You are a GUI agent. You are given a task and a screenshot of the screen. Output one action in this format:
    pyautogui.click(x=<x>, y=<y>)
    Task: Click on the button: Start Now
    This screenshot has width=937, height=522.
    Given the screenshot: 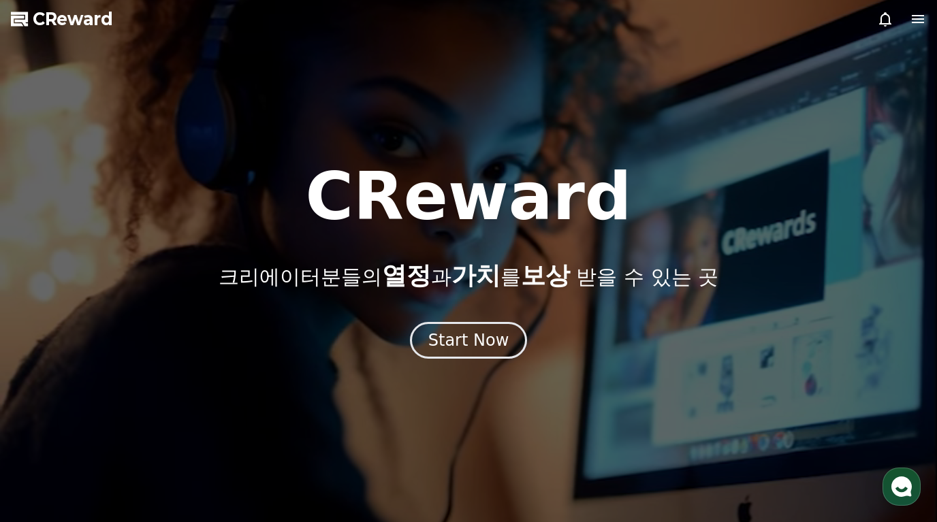 What is the action you would take?
    pyautogui.click(x=469, y=340)
    